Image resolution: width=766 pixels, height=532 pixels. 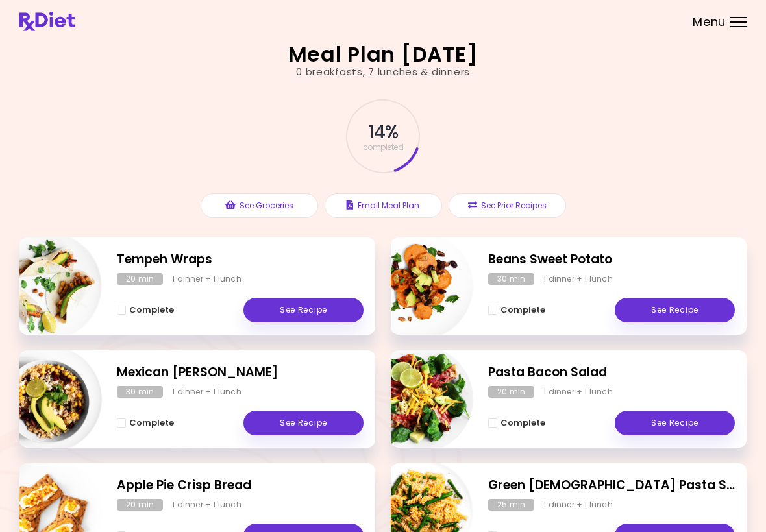 What do you see at coordinates (240, 260) in the screenshot?
I see `h2: Tempeh Wraps` at bounding box center [240, 260].